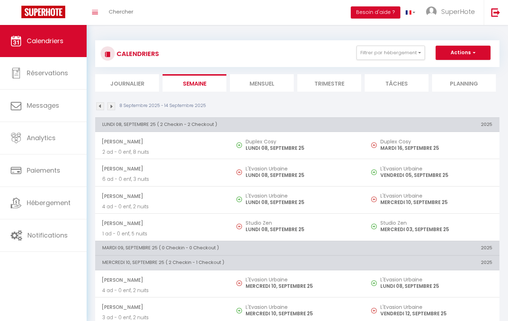 The image size is (508, 321). I want to click on li: Mensuel, so click(262, 83).